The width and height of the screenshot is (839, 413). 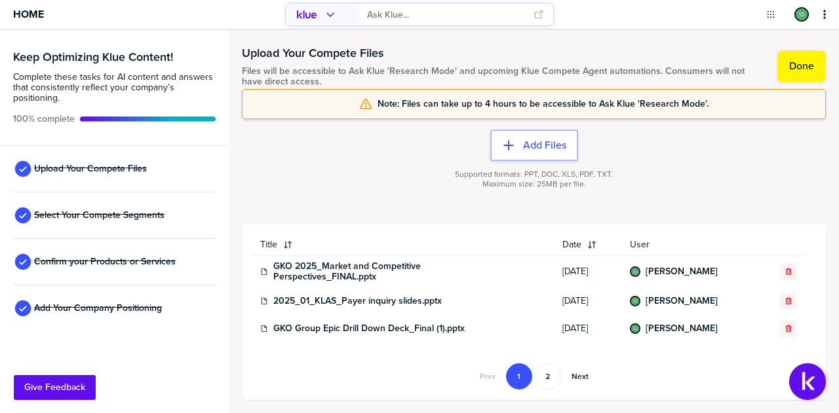 What do you see at coordinates (446, 14) in the screenshot?
I see `input: Ask Klue...` at bounding box center [446, 14].